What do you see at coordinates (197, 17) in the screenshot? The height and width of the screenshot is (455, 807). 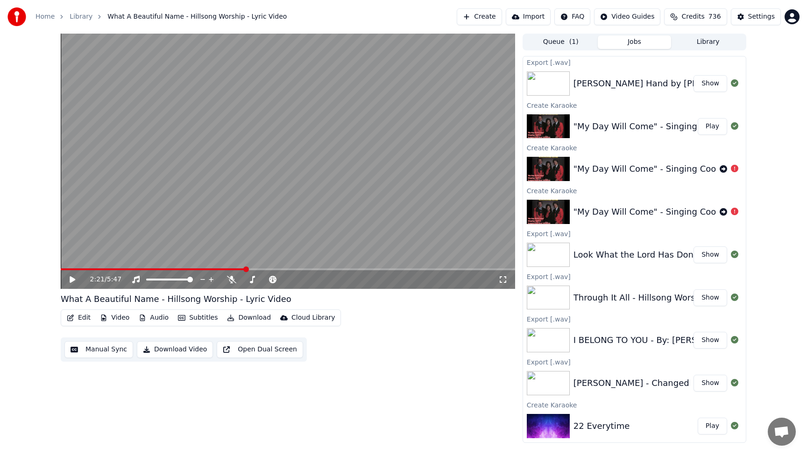 I see `span: What A Beautiful Name - Hillsong Worship - Lyric Video` at bounding box center [197, 17].